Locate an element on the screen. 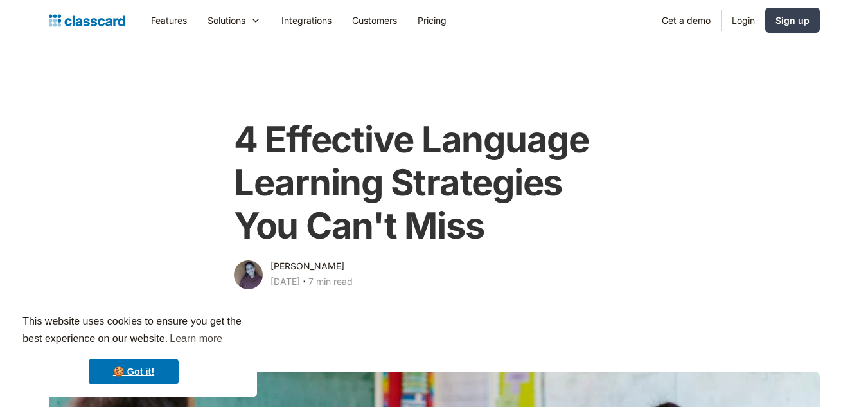  a: Customers is located at coordinates (374, 20).